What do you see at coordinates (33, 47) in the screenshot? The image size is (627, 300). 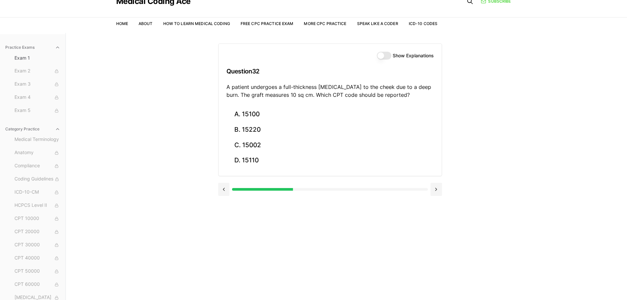 I see `button: Practice Exams` at bounding box center [33, 47].